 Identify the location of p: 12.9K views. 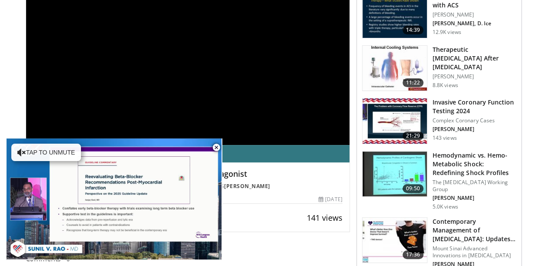
(447, 32).